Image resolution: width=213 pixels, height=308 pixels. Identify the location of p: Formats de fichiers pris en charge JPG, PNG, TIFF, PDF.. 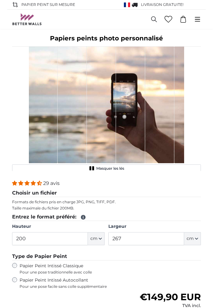
(107, 202).